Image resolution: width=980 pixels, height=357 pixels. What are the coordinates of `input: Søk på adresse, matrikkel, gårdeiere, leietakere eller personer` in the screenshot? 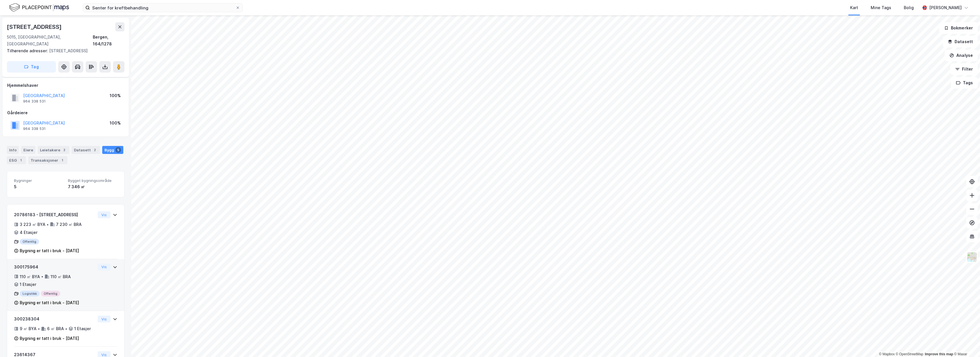 It's located at (163, 7).